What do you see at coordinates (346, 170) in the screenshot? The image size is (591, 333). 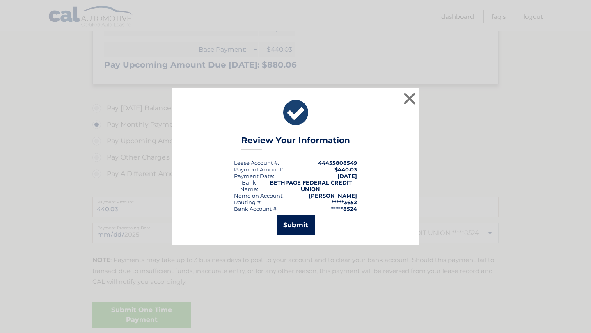 I see `span: $440.03` at bounding box center [346, 170].